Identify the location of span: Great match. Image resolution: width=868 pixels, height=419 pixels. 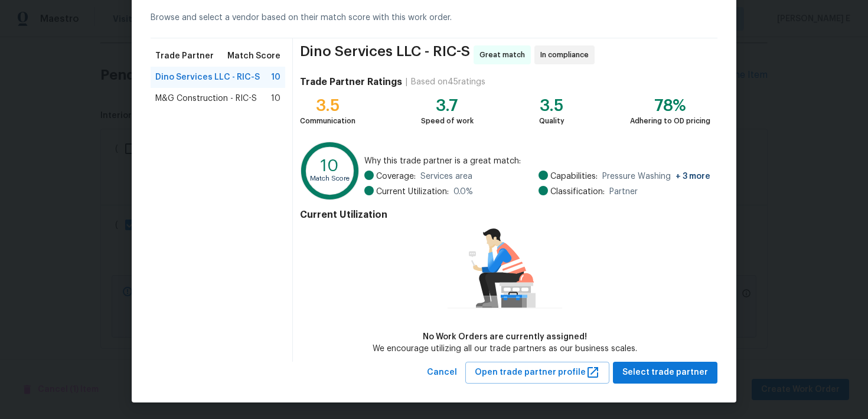
(504, 55).